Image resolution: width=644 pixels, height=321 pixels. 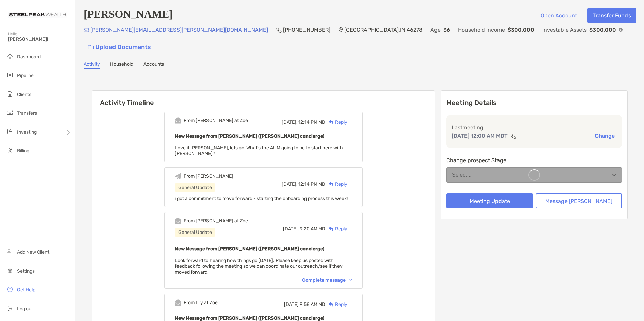 I want to click on img: clients icon, so click(x=10, y=94).